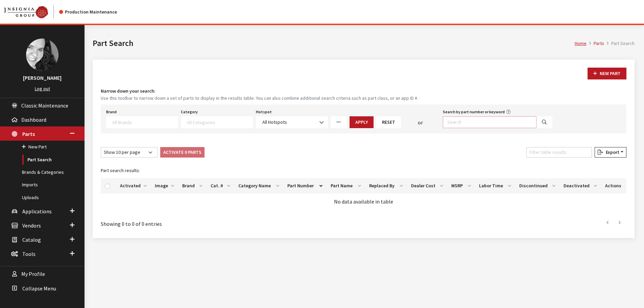 This screenshot has height=308, width=644. What do you see at coordinates (490, 122) in the screenshot?
I see `input: Search` at bounding box center [490, 122].